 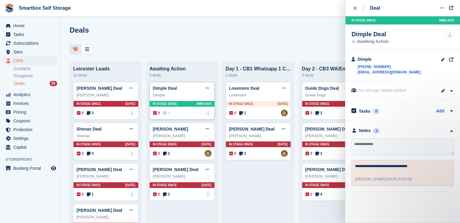 What do you see at coordinates (89, 129) in the screenshot?
I see `a: Shenaz Deal` at bounding box center [89, 129].